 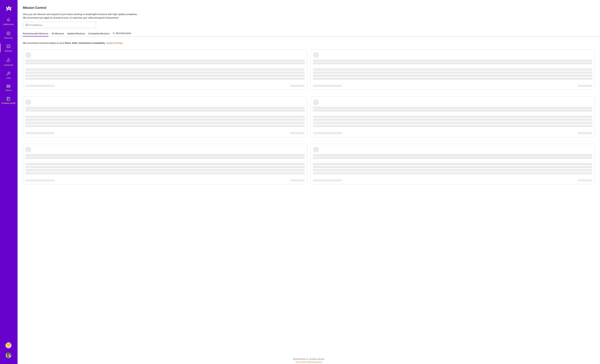 What do you see at coordinates (84, 43) in the screenshot?
I see `b: Industries` at bounding box center [84, 43].